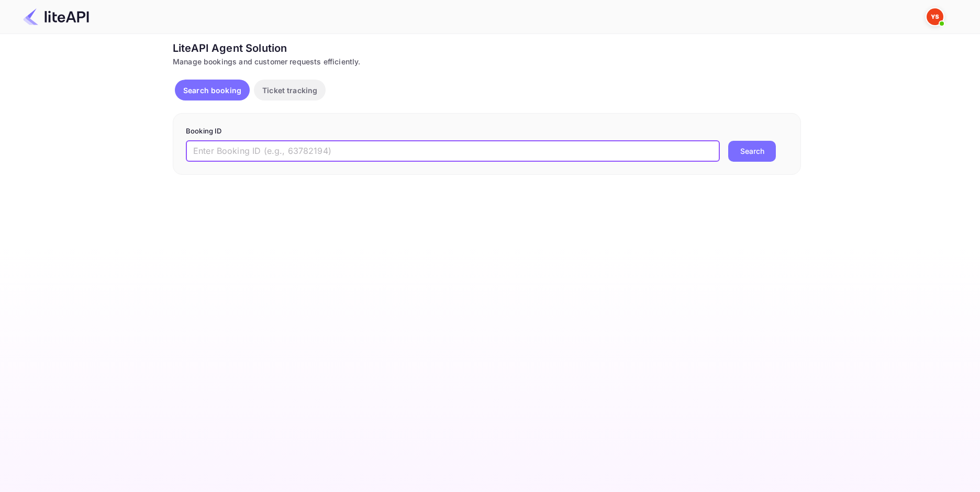 This screenshot has width=980, height=492. Describe the element at coordinates (453, 151) in the screenshot. I see `input: Enter Booking ID (e.g., 63782194)` at that location.